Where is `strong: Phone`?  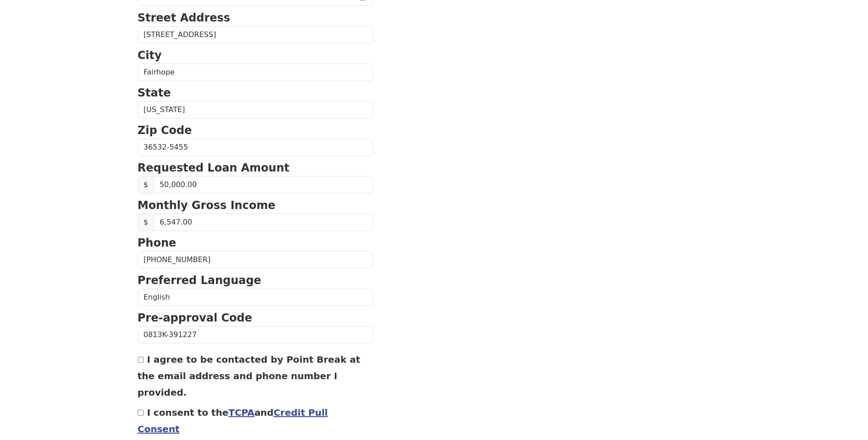 strong: Phone is located at coordinates (157, 242).